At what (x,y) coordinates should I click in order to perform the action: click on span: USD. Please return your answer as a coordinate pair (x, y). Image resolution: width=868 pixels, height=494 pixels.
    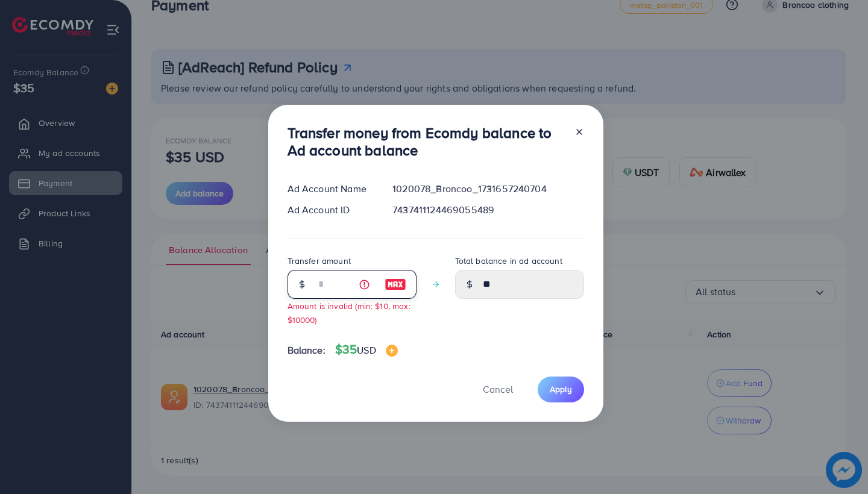
    Looking at the image, I should click on (366, 350).